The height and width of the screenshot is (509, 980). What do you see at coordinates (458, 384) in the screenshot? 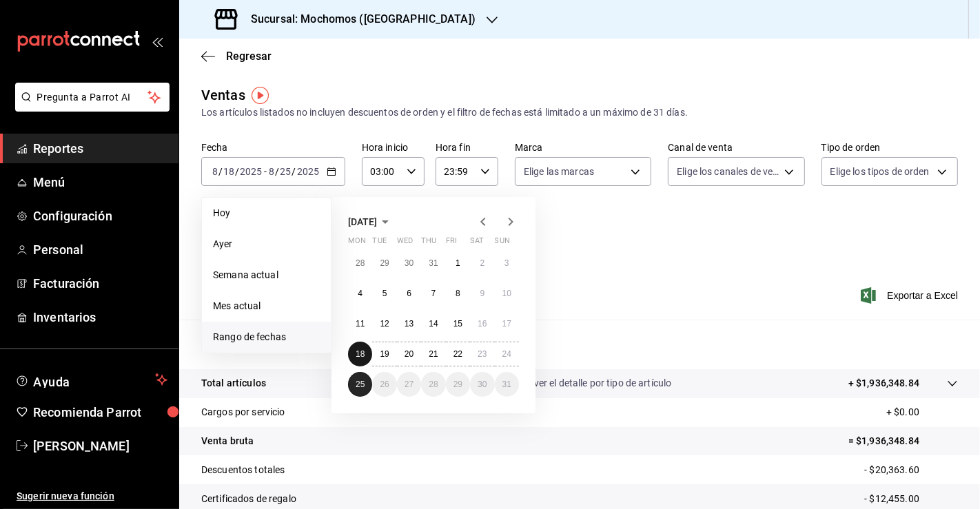
I see `abbr: August 29, 2025` at bounding box center [458, 384].